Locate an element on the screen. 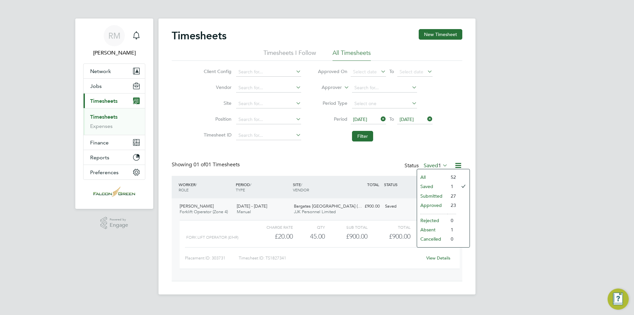 The height and width of the screenshot is (315, 634). span: 1 is located at coordinates (440, 165).